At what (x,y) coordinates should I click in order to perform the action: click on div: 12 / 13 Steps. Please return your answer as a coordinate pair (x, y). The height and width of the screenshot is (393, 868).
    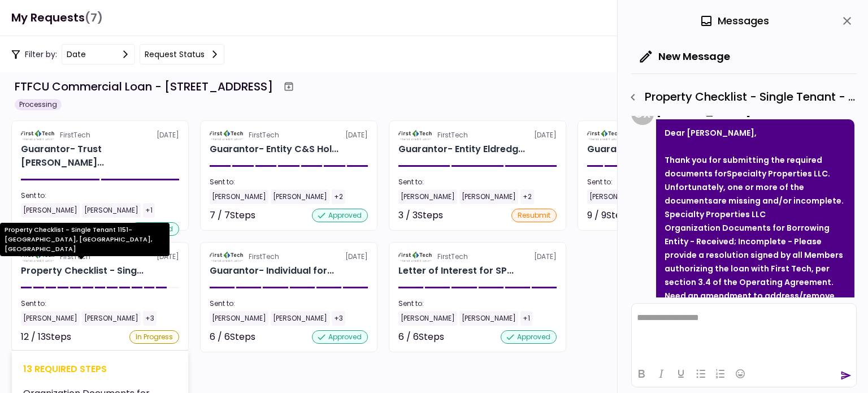
    Looking at the image, I should click on (45, 337).